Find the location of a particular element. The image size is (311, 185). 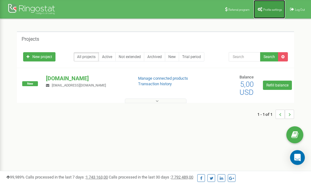

span: Calls processed in the last 7 days : is located at coordinates (67, 177).